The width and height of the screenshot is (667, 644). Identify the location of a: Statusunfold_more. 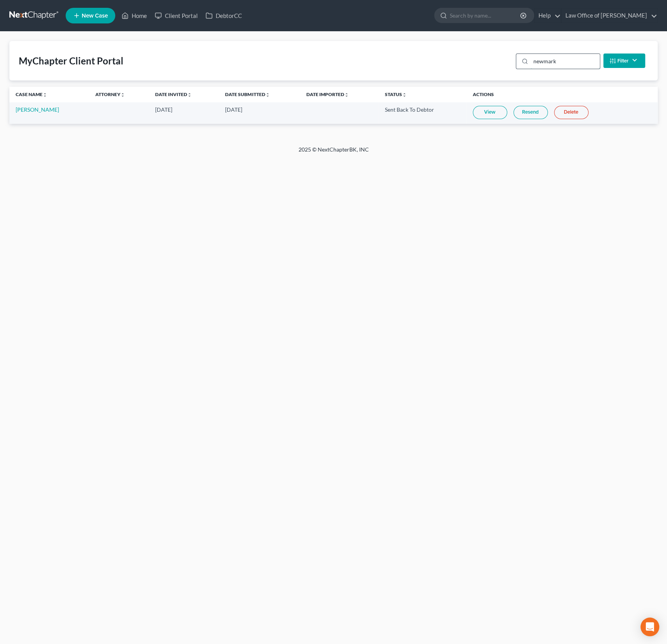
(396, 94).